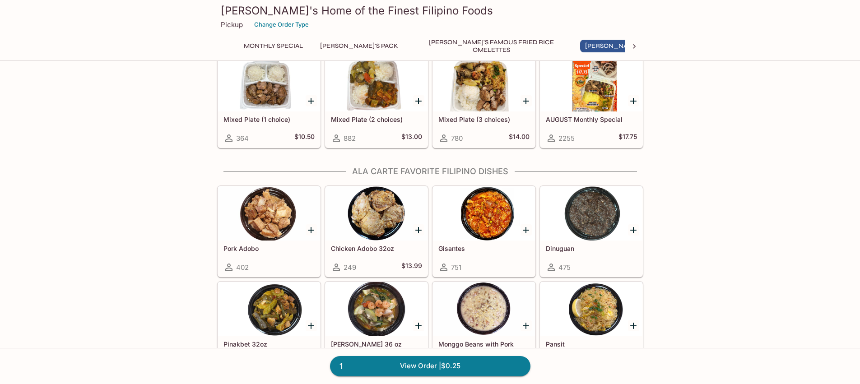  Describe the element at coordinates (269, 119) in the screenshot. I see `h5: Mixed Plate (1 choice)` at that location.